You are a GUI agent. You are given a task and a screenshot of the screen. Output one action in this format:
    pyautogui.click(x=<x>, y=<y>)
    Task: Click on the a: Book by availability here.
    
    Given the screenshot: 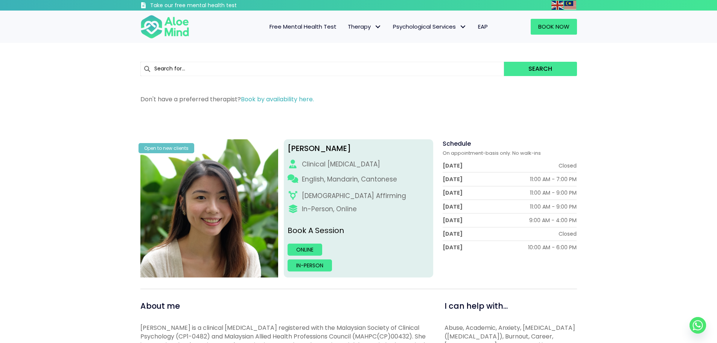 What is the action you would take?
    pyautogui.click(x=277, y=99)
    